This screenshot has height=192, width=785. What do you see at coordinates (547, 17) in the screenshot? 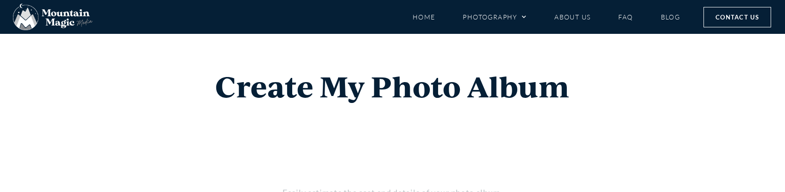
I see `nav: Menu` at bounding box center [547, 17].